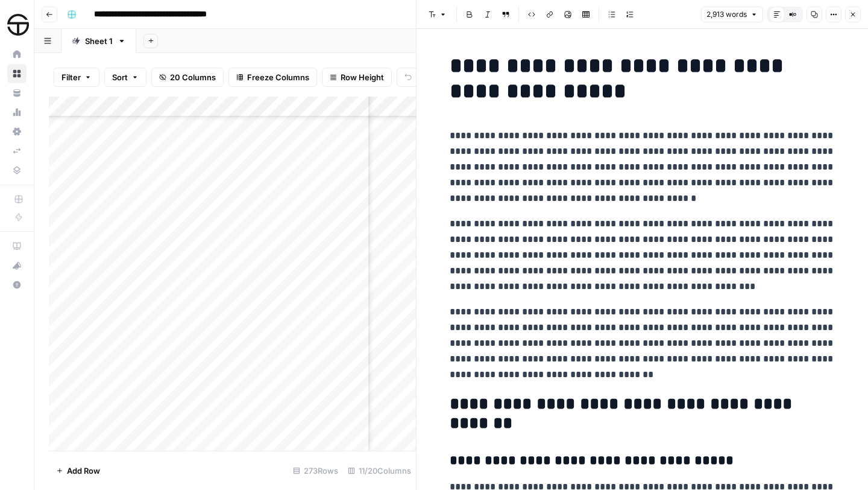 The image size is (868, 490). I want to click on span: Row Height, so click(362, 77).